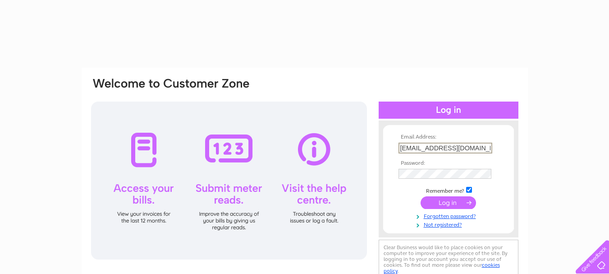 This screenshot has width=609, height=274. Describe the element at coordinates (449, 190) in the screenshot. I see `td: Remember me?` at that location.